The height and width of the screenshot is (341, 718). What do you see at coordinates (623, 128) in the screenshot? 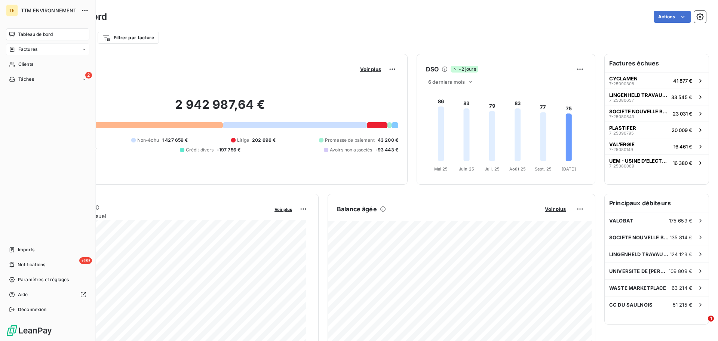
I see `span: PLASTIFER` at bounding box center [623, 128].